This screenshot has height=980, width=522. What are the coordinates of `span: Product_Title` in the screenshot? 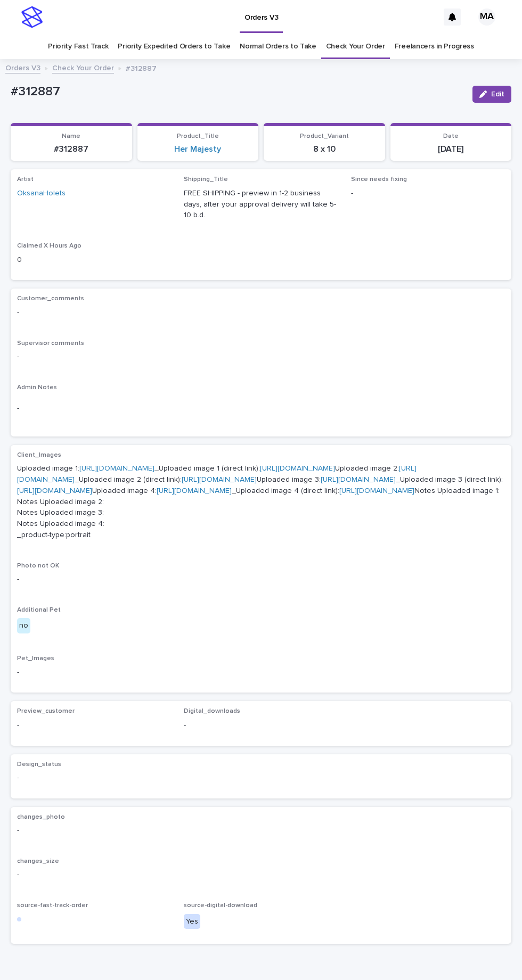 It's located at (197, 136).